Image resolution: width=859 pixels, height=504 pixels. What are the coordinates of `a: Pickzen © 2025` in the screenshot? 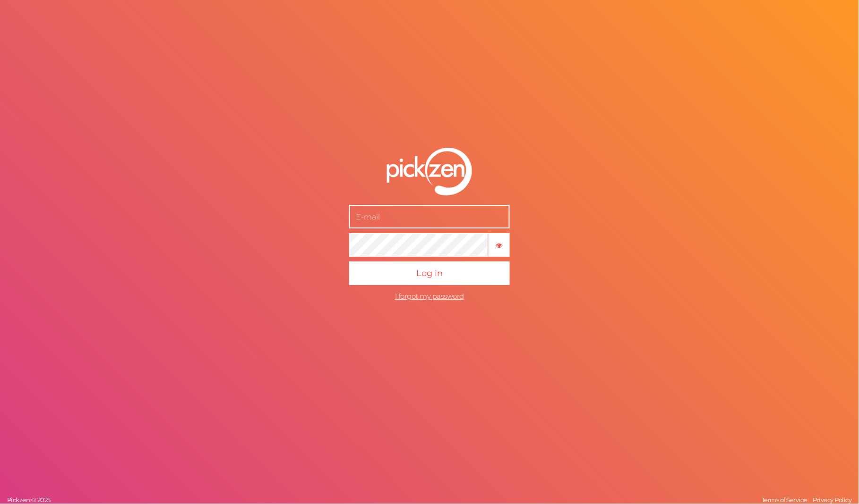 It's located at (29, 501).